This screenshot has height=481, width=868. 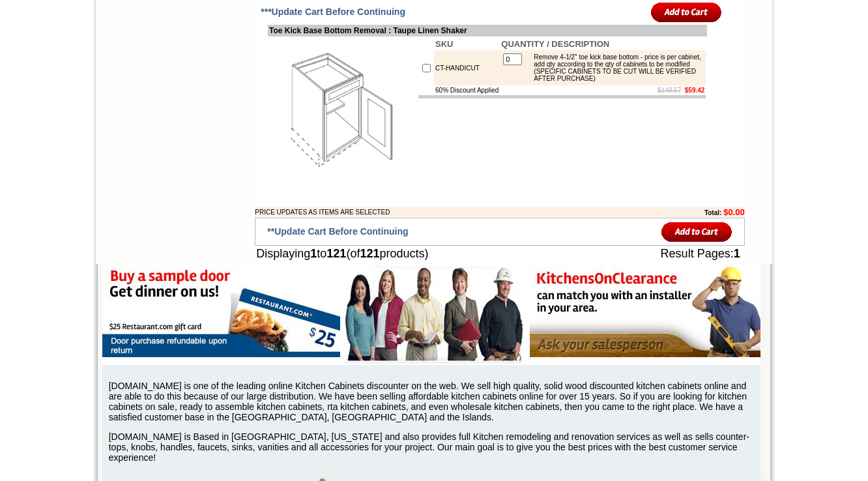 What do you see at coordinates (7, 9) in the screenshot?
I see `img: pdf.png` at bounding box center [7, 9].